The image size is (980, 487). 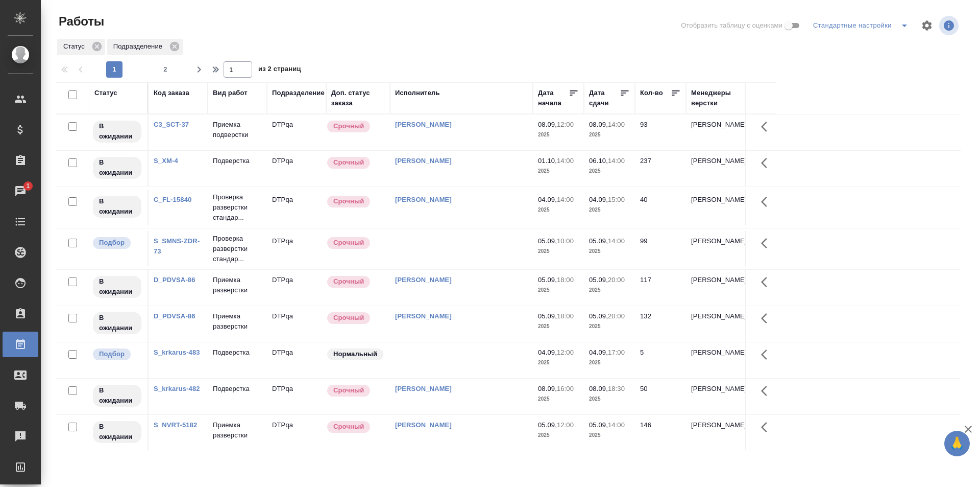 I want to click on td: 5, so click(x=661, y=360).